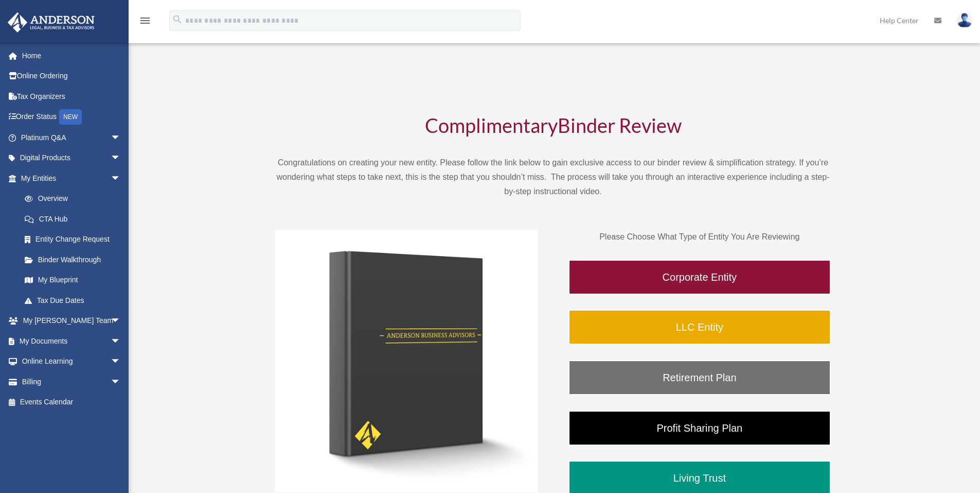  What do you see at coordinates (700, 277) in the screenshot?
I see `a: Corporate Entity` at bounding box center [700, 277].